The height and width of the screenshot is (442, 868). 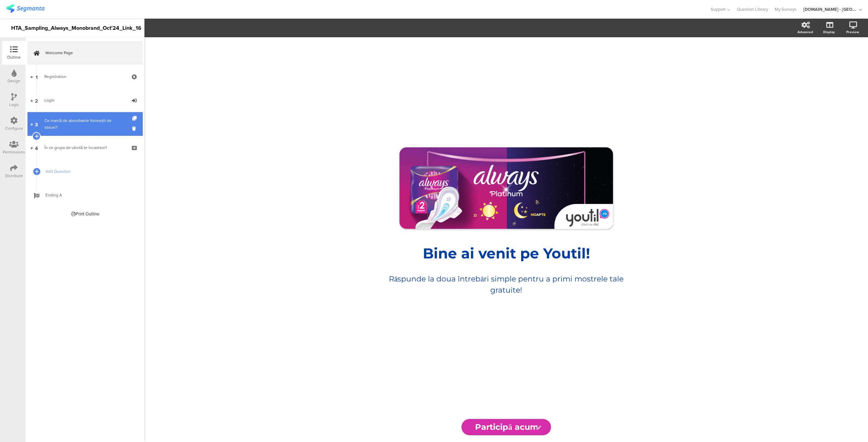 What do you see at coordinates (14, 57) in the screenshot?
I see `div: Outline` at bounding box center [14, 57].